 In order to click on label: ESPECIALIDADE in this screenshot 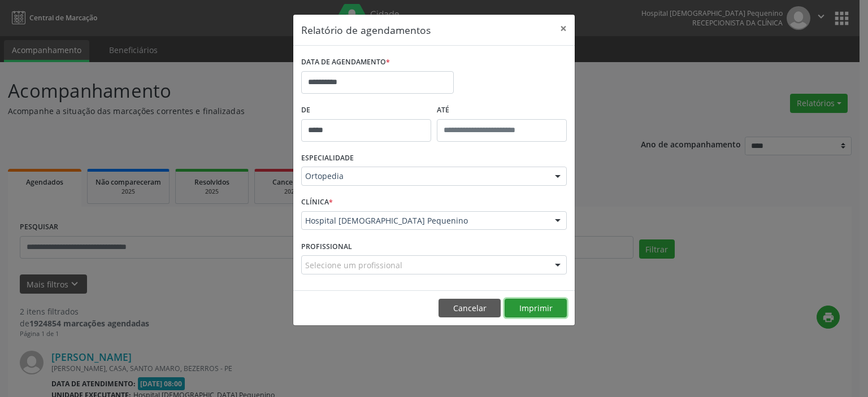, I will do `click(327, 158)`.